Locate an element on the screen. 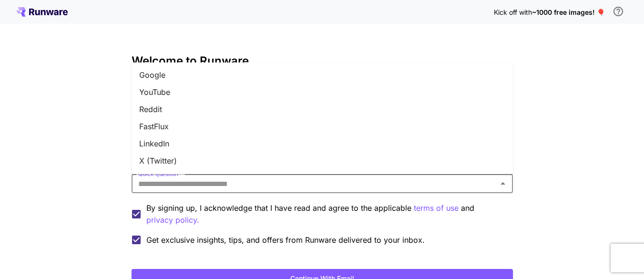 The image size is (644, 279). span: ~1000 free images! 🎈 is located at coordinates (569, 12).